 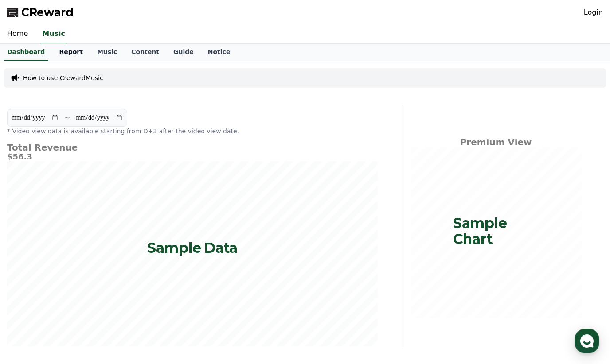 What do you see at coordinates (496, 232) in the screenshot?
I see `p: Sample Chart` at bounding box center [496, 232].